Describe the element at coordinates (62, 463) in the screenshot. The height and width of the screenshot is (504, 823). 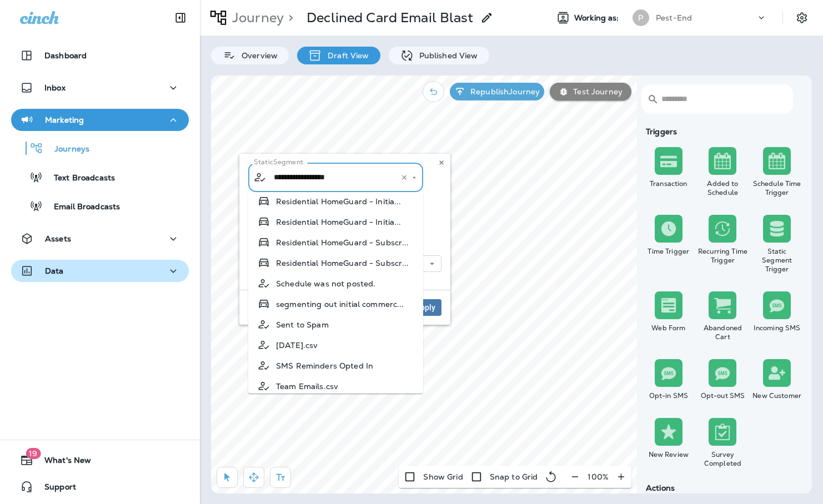
I see `span: What's New` at that location.